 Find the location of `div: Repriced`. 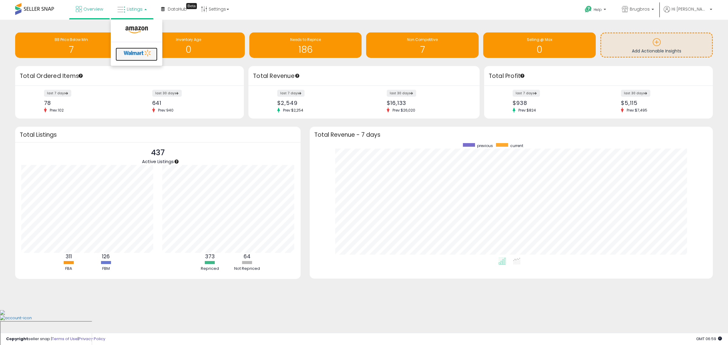

div: Repriced is located at coordinates (210, 269).